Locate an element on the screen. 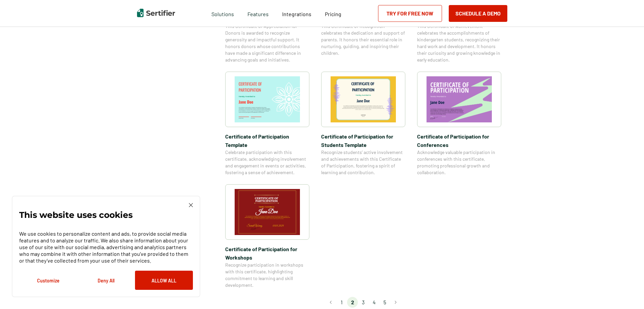  img: Certificate of Participation Template is located at coordinates (267, 99).